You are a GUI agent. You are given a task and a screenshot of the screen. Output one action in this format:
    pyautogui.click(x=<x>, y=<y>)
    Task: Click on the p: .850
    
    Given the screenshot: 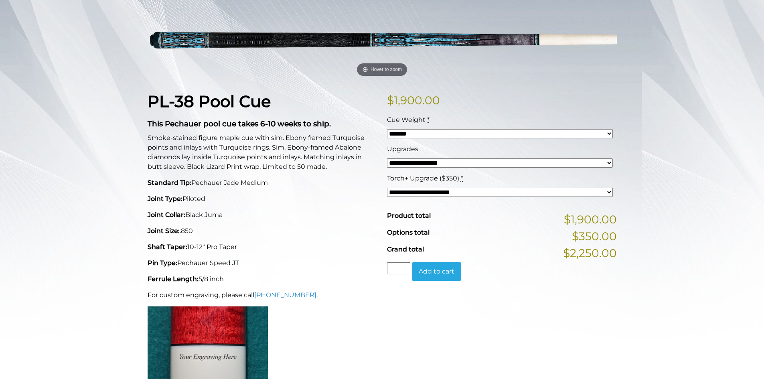 What is the action you would take?
    pyautogui.click(x=262, y=231)
    